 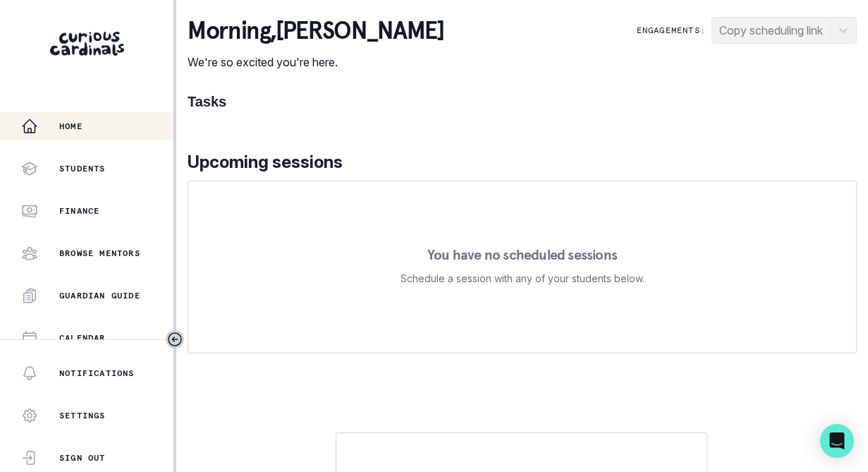 What do you see at coordinates (82, 168) in the screenshot?
I see `p: Students` at bounding box center [82, 168].